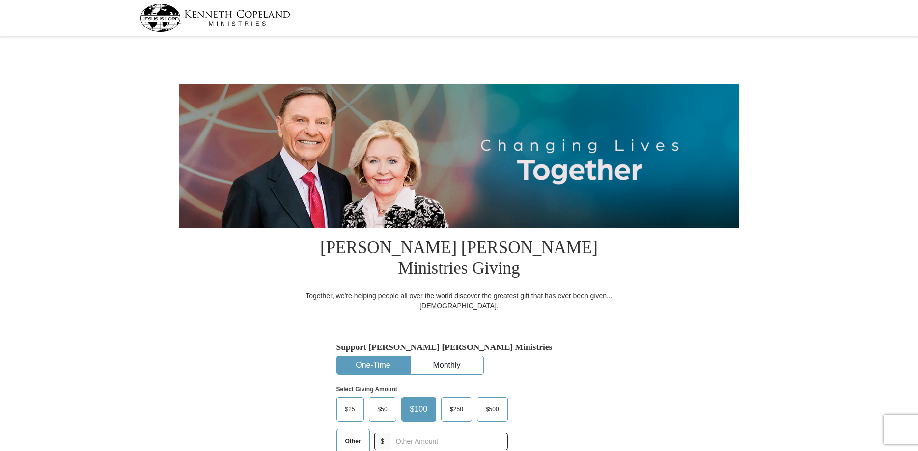 The width and height of the screenshot is (918, 451). What do you see at coordinates (353, 441) in the screenshot?
I see `span: Other` at bounding box center [353, 441].